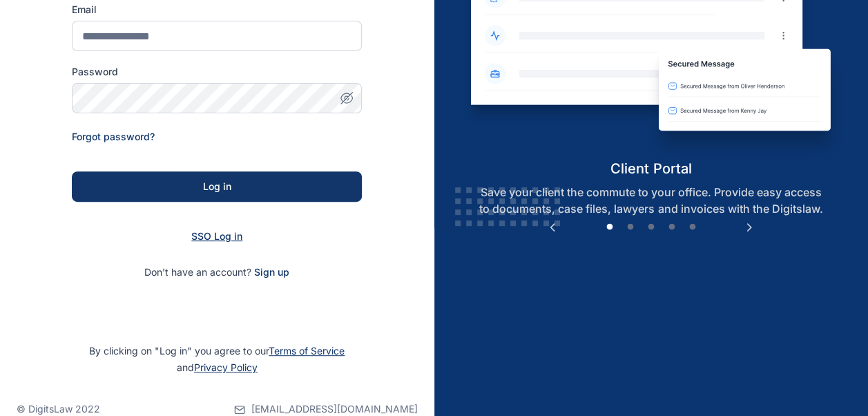 The width and height of the screenshot is (868, 416). Describe the element at coordinates (651, 228) in the screenshot. I see `button: 3` at that location.